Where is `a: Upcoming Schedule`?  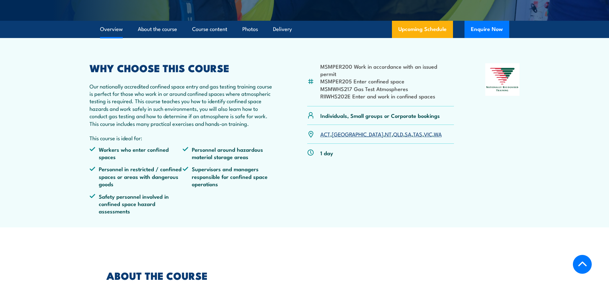 a: Upcoming Schedule is located at coordinates (422, 29).